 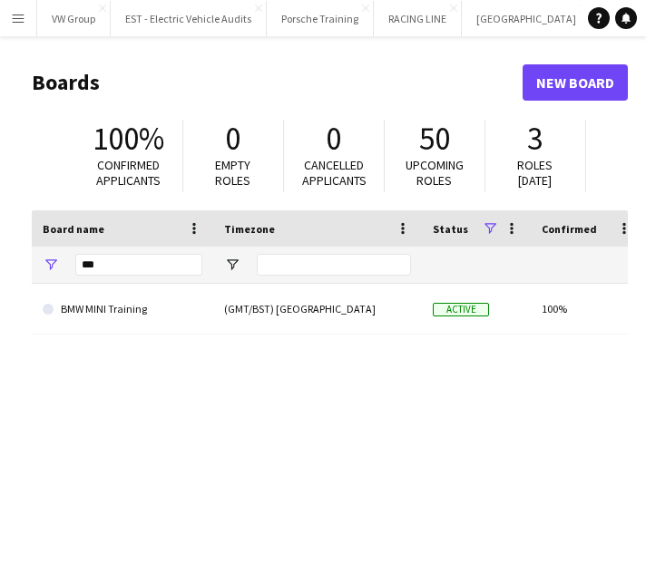 What do you see at coordinates (435, 139) in the screenshot?
I see `span: 50` at bounding box center [435, 139].